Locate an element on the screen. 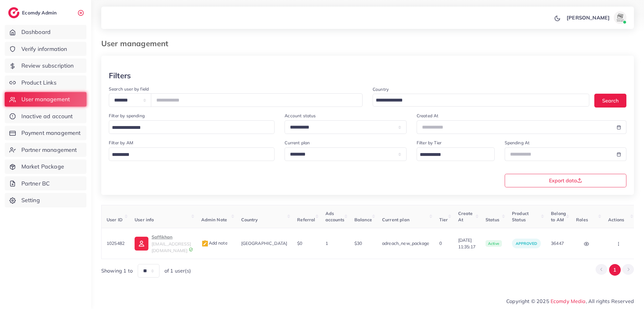 The image size is (644, 309). span: 36447 is located at coordinates (557, 243).